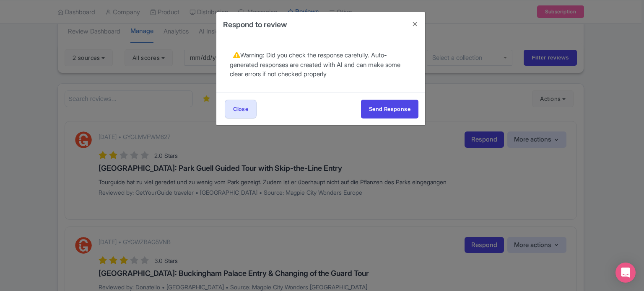 This screenshot has width=644, height=291. Describe the element at coordinates (241, 109) in the screenshot. I see `a: Close` at that location.